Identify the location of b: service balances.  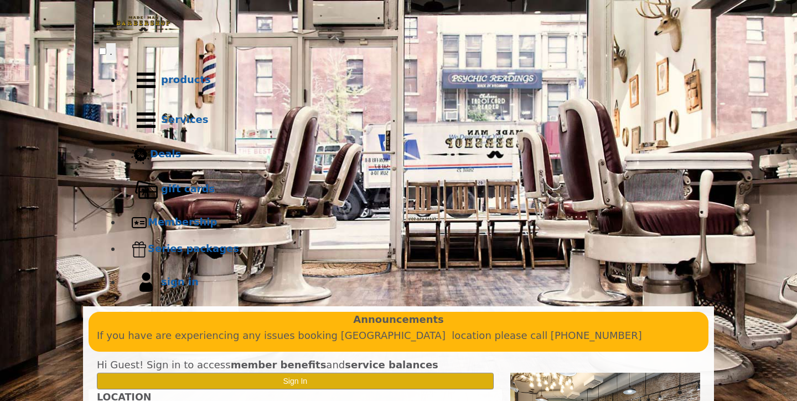
(391, 364).